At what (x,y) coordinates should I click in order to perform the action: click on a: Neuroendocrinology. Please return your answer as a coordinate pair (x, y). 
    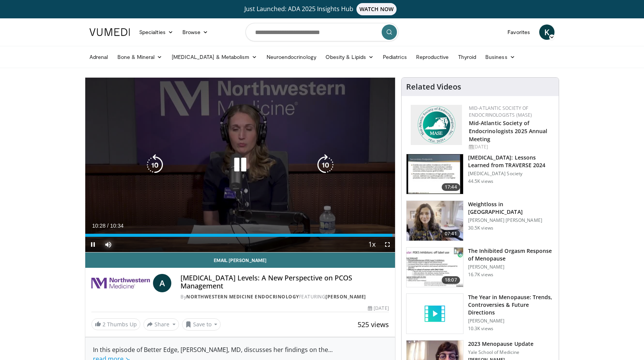
    Looking at the image, I should click on (291, 57).